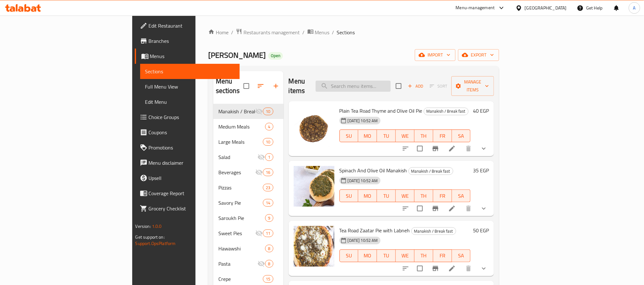 This screenshot has height=285, width=644. What do you see at coordinates (241, 142) in the screenshot?
I see `span: Large Meals` at bounding box center [241, 142].